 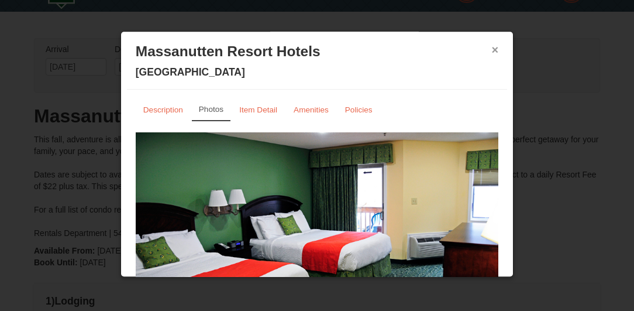 I want to click on small: Policies, so click(x=359, y=109).